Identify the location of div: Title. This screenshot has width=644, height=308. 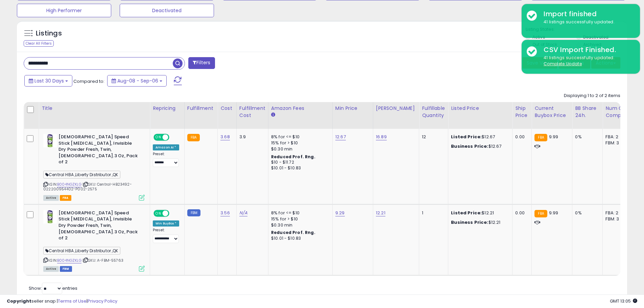
(95, 108).